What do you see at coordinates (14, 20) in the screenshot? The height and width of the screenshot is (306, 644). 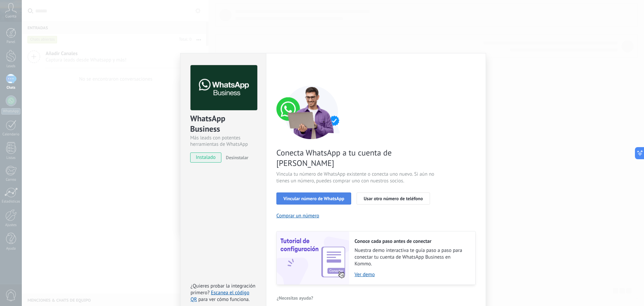 I see `img: website_grey.svg` at bounding box center [14, 20].